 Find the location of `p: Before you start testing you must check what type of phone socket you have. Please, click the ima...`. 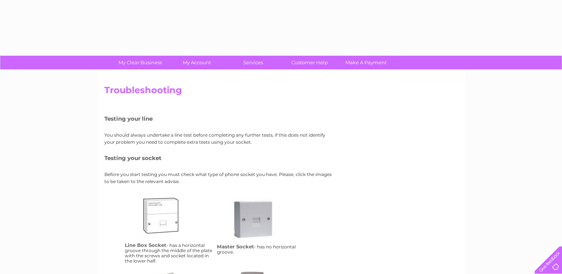

p: Before you start testing you must check what type of phone socket you have. Please, click the ima... is located at coordinates (220, 178).